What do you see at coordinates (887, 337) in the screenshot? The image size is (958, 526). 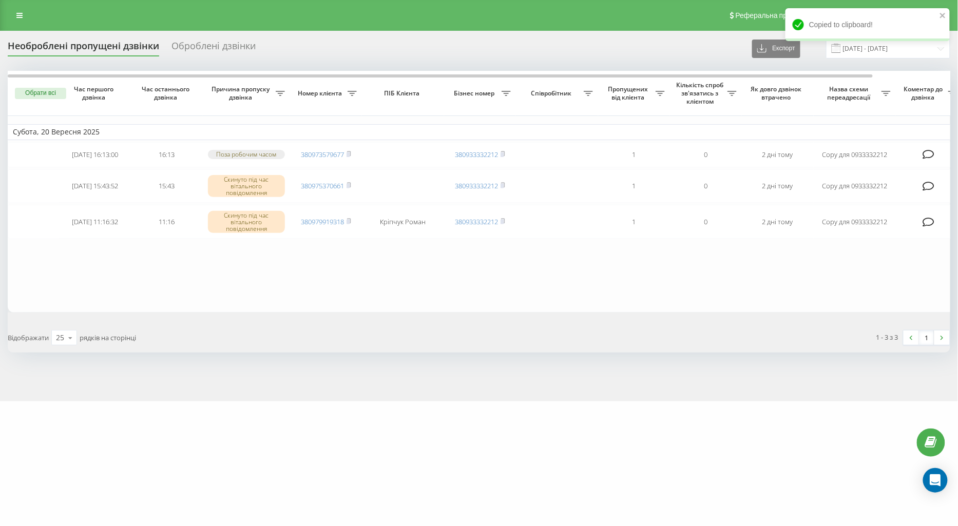 I see `div: 1 - 3 з 3` at bounding box center [887, 337].